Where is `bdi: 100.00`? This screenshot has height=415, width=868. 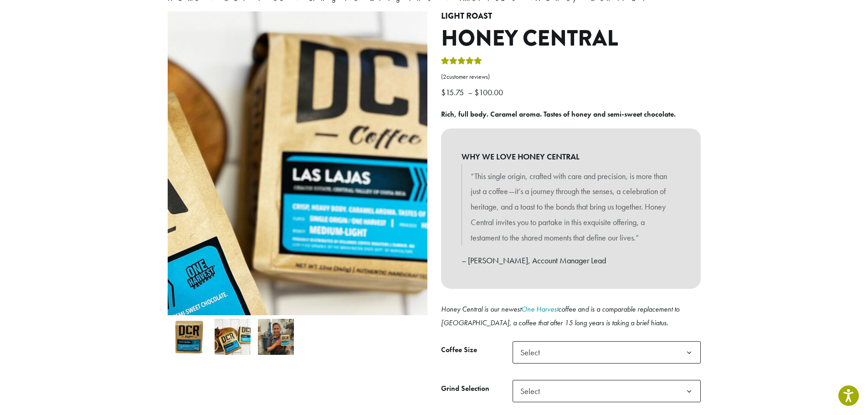 bdi: 100.00 is located at coordinates (490, 92).